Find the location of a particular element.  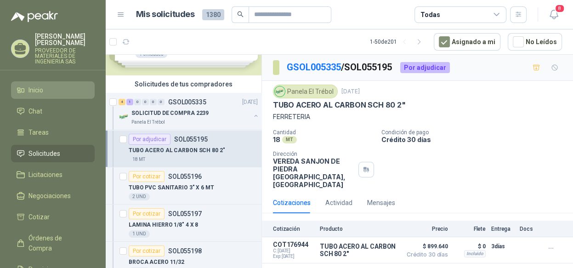

p: Producto is located at coordinates (358, 229).